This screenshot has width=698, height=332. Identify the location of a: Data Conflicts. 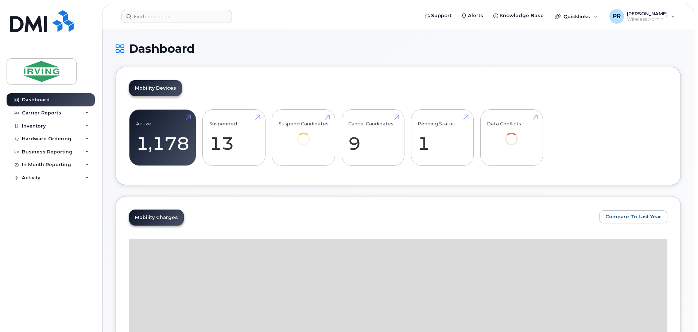
(511, 135).